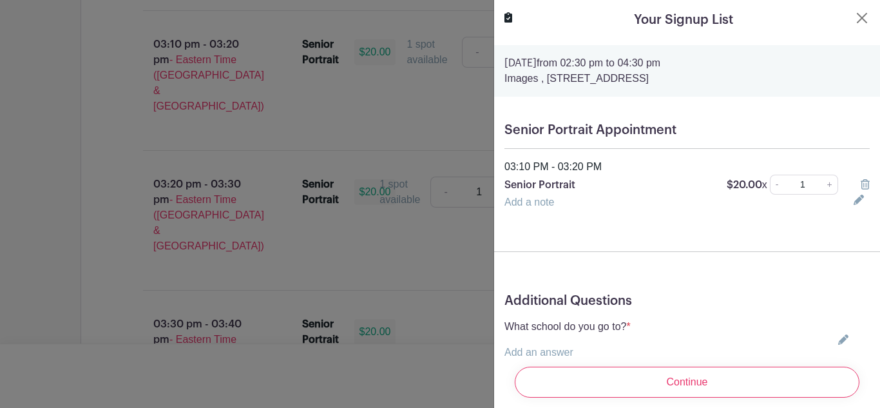 This screenshot has width=880, height=408. What do you see at coordinates (687, 301) in the screenshot?
I see `h5: Additional Questions` at bounding box center [687, 301].